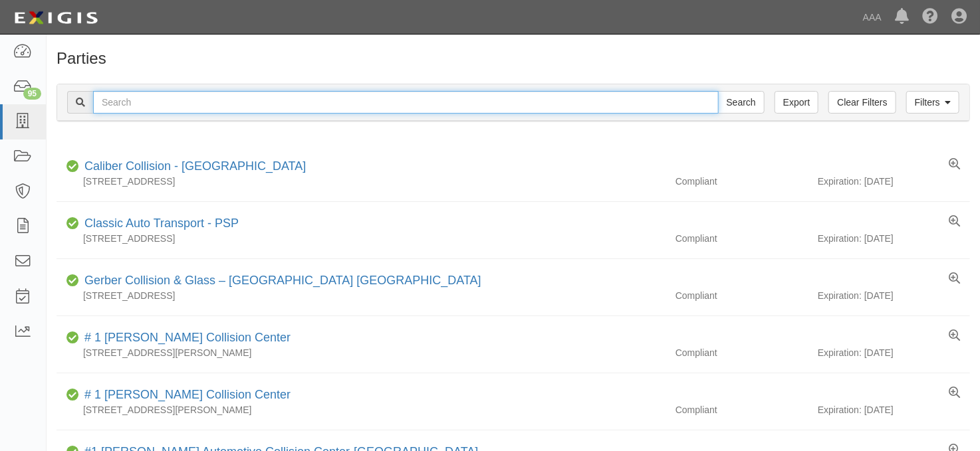 The image size is (980, 451). Describe the element at coordinates (513, 59) in the screenshot. I see `h1: Parties` at that location.